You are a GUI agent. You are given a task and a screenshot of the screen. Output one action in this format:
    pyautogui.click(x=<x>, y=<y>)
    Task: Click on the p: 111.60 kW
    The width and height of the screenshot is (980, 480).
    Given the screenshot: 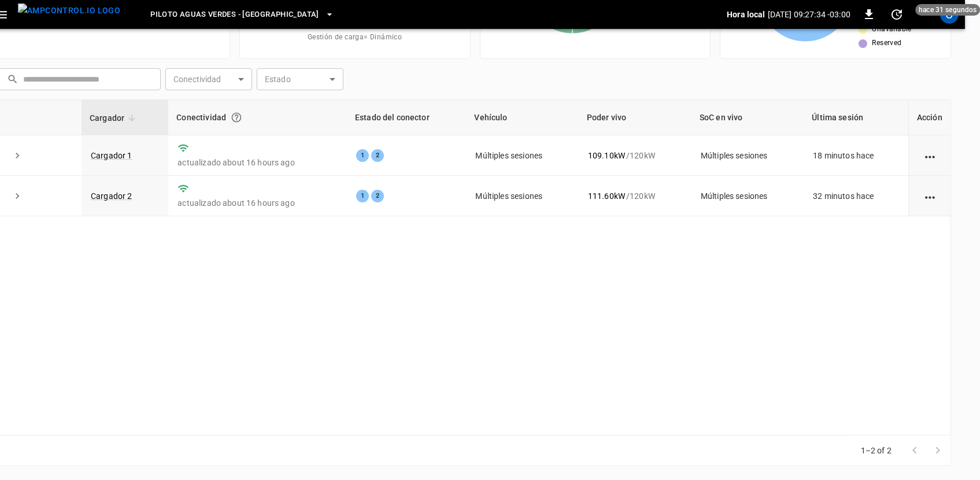 What is the action you would take?
    pyautogui.click(x=606, y=196)
    